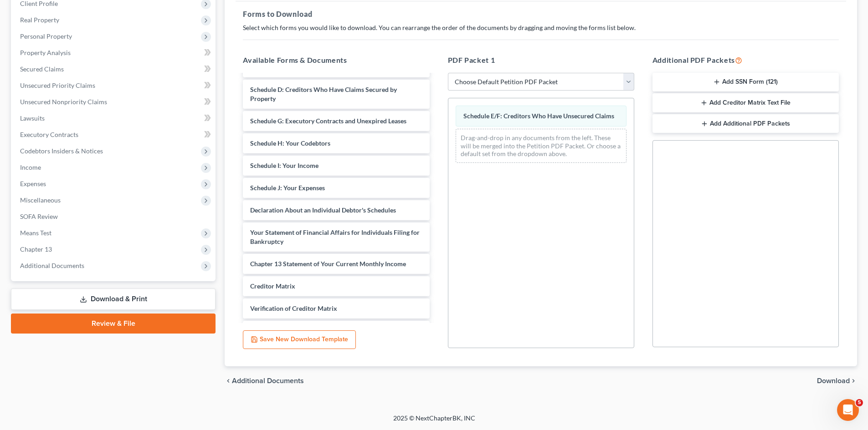  I want to click on span: Lawsuits, so click(33, 118).